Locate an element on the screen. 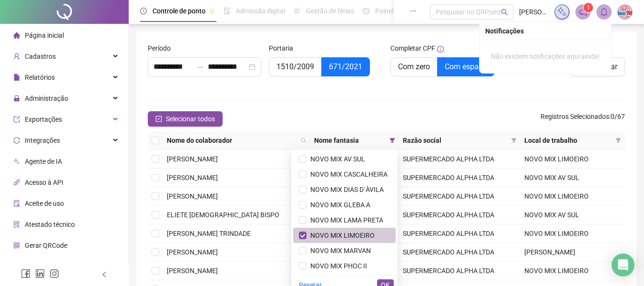 This screenshot has width=644, height=286. span: file-done is located at coordinates (227, 11).